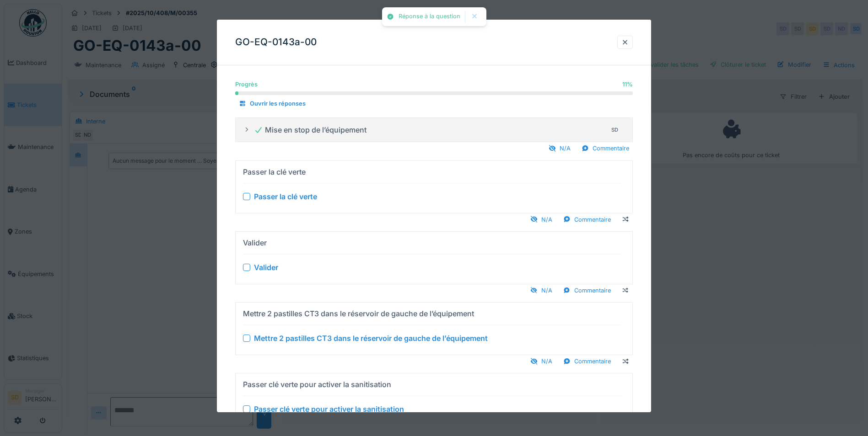 The width and height of the screenshot is (868, 436). Describe the element at coordinates (434, 186) in the screenshot. I see `summary: Passer la clé verte Passer la clé verte` at that location.